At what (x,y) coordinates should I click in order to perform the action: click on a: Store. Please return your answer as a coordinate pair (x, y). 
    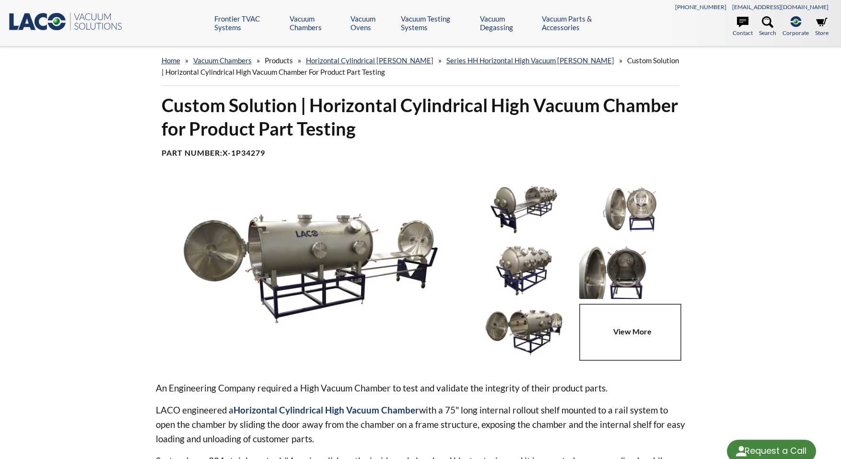
    Looking at the image, I should click on (822, 27).